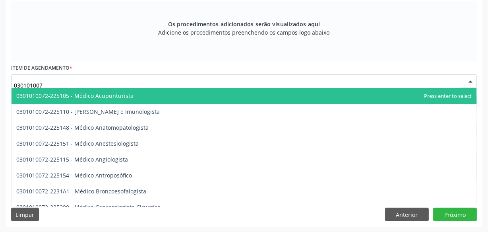  I want to click on input: Buscar por procedimento, so click(237, 85).